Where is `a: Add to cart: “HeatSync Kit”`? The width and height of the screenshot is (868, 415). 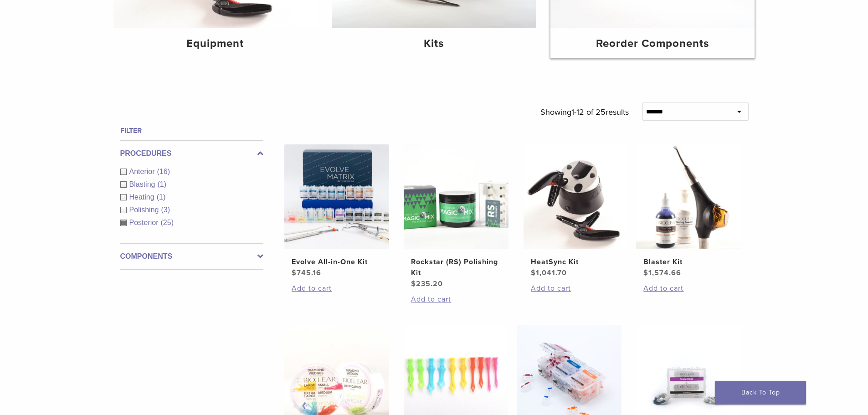
a: Add to cart: “HeatSync Kit” is located at coordinates (576, 289).